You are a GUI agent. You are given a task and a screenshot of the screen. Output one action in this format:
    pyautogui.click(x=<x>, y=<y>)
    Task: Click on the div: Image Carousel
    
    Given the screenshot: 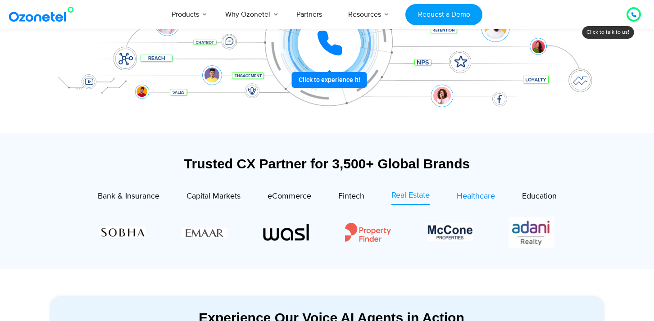 What is the action you would take?
    pyautogui.click(x=327, y=232)
    